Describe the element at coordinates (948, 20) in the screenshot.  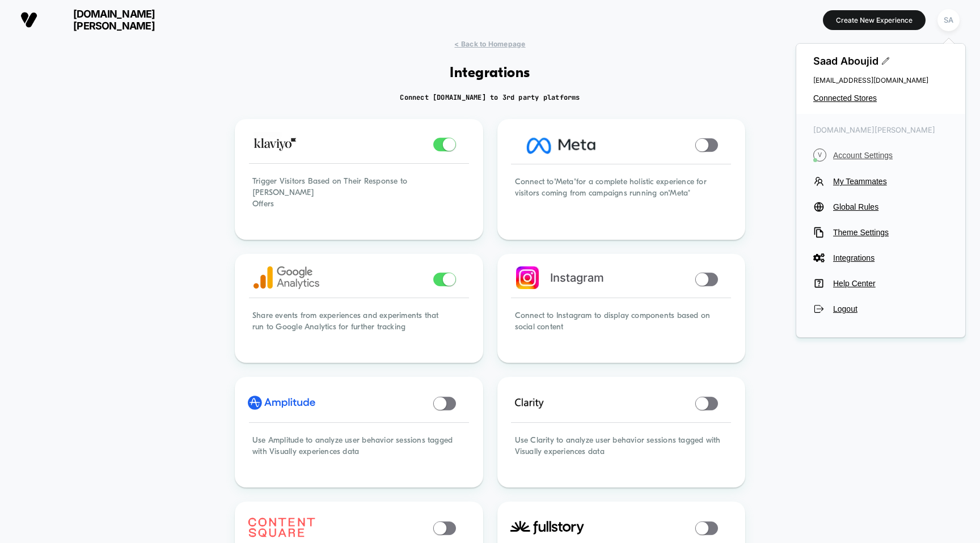
I see `button: SA` at that location.